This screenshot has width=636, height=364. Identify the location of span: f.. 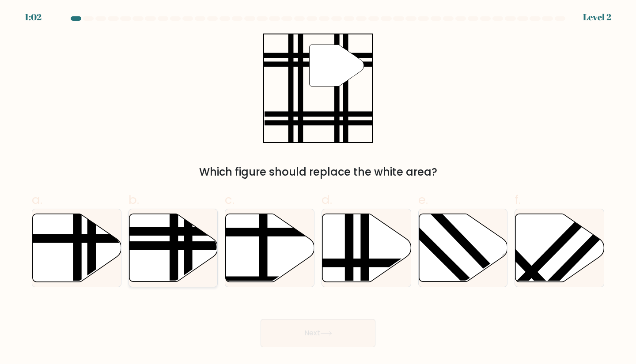
(517, 200).